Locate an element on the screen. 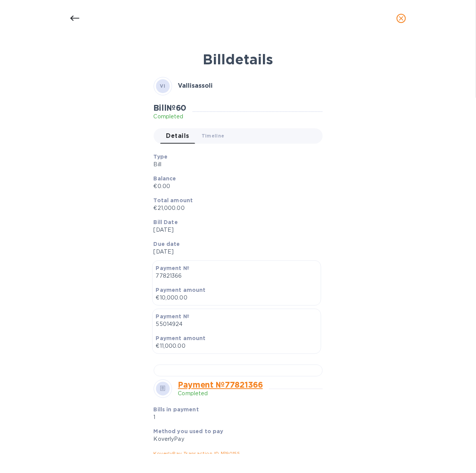 The height and width of the screenshot is (473, 476). button: close is located at coordinates (401, 18).